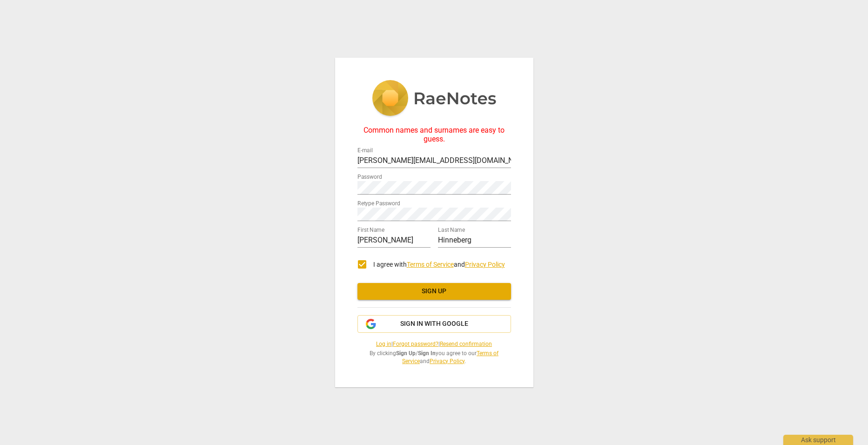  Describe the element at coordinates (379, 204) in the screenshot. I see `label: Retype Password` at that location.